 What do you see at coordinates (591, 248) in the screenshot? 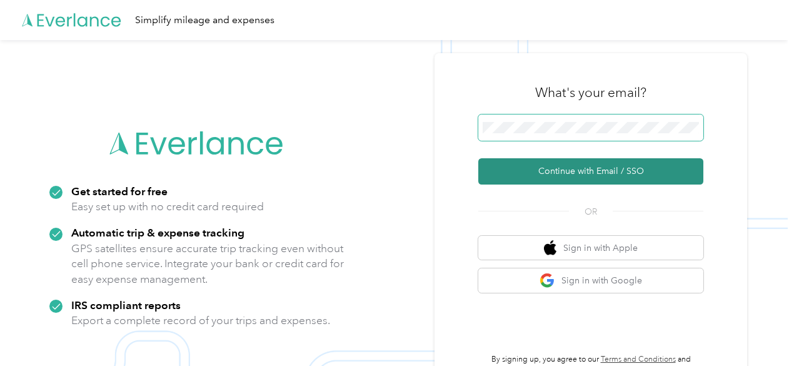
I see `button: apple logoSign in with Apple` at bounding box center [591, 248].